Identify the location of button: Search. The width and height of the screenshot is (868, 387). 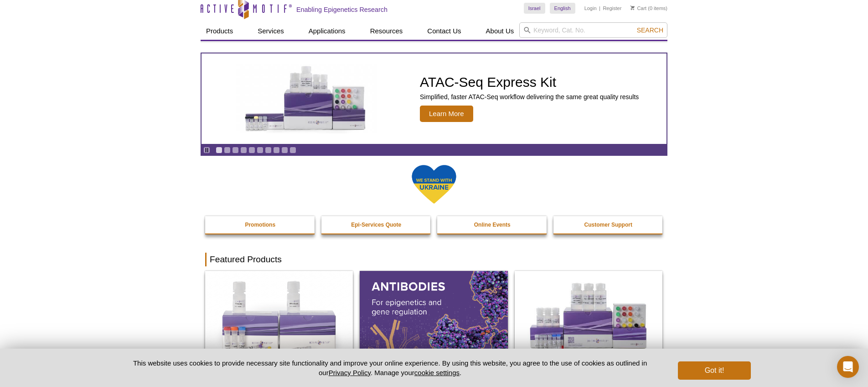
(650, 30).